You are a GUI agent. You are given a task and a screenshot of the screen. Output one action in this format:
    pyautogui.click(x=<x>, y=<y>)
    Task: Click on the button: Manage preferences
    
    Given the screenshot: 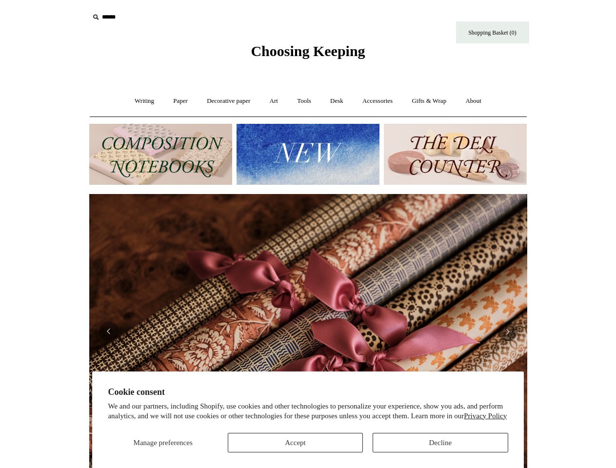 What is the action you would take?
    pyautogui.click(x=162, y=443)
    